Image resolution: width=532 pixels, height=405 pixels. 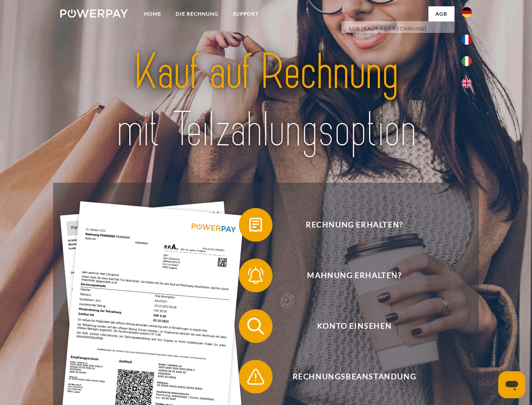 I want to click on img: it, so click(x=467, y=61).